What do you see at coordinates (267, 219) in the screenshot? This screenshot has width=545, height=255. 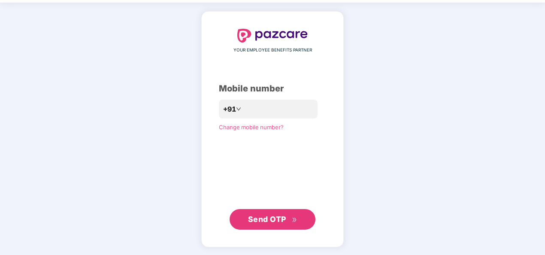 I see `span: Send OTP` at bounding box center [267, 219].